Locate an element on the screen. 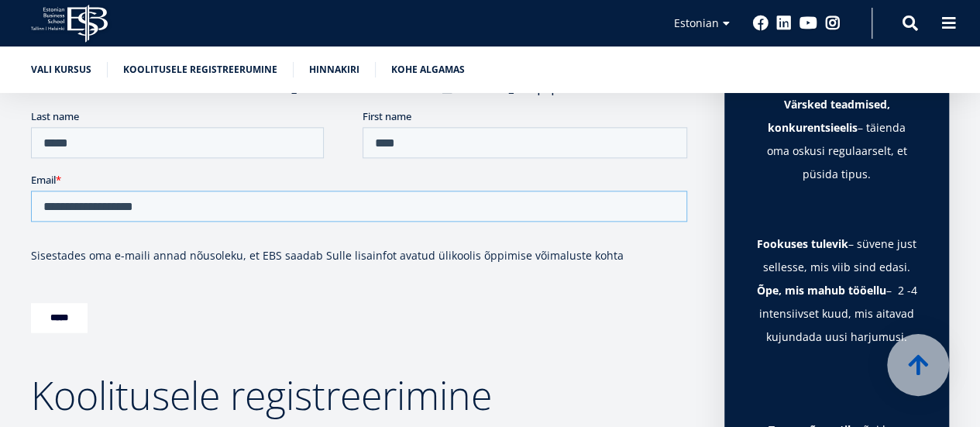 The height and width of the screenshot is (427, 980). p: – 2 -4 intensiivset kuud, mis aitavad kujundada uusi harjumusi. is located at coordinates (836, 313).